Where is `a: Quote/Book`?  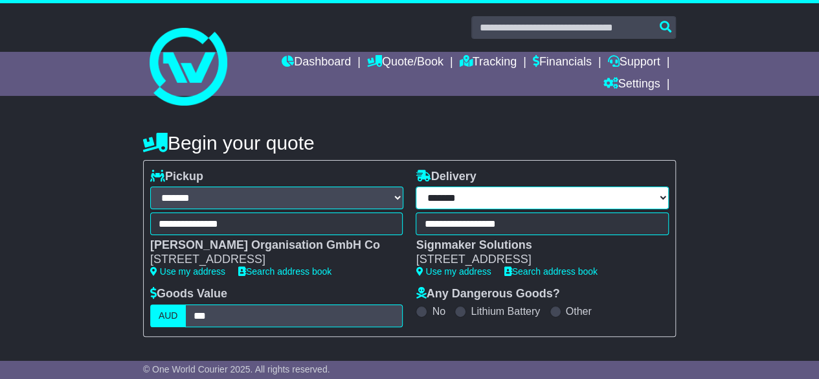 a: Quote/Book is located at coordinates (405, 63).